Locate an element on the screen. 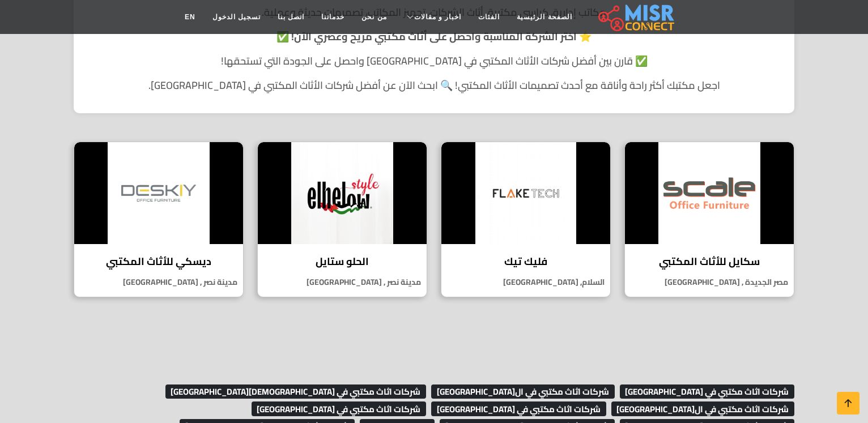 The image size is (868, 423). a: اخبار و مقالات is located at coordinates (433, 17).